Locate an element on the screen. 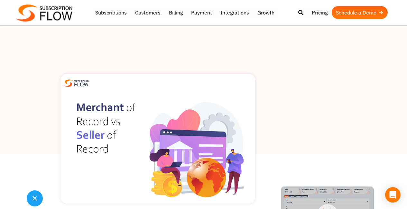 This screenshot has height=209, width=407. a: Billing is located at coordinates (176, 13).